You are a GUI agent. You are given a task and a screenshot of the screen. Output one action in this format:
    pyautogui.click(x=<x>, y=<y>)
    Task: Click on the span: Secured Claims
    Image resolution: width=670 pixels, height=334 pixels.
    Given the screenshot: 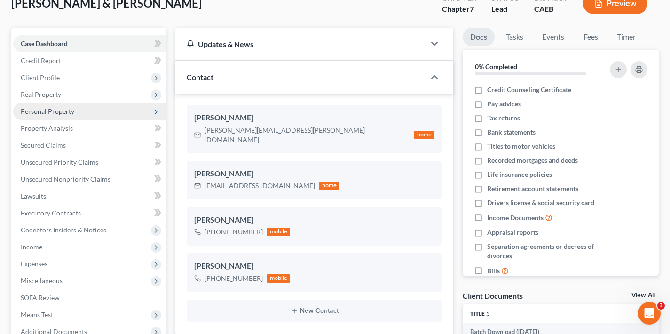 What is the action you would take?
    pyautogui.click(x=43, y=145)
    